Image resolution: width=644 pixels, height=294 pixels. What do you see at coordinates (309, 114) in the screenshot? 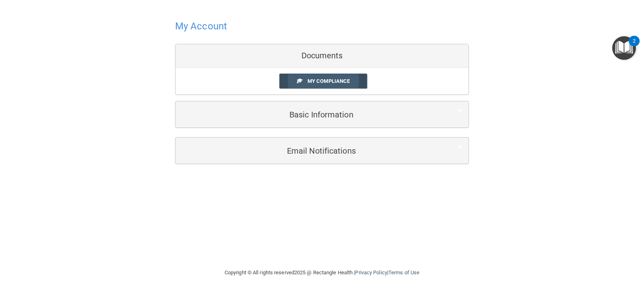
I see `h5: Basic Information` at bounding box center [309, 114].